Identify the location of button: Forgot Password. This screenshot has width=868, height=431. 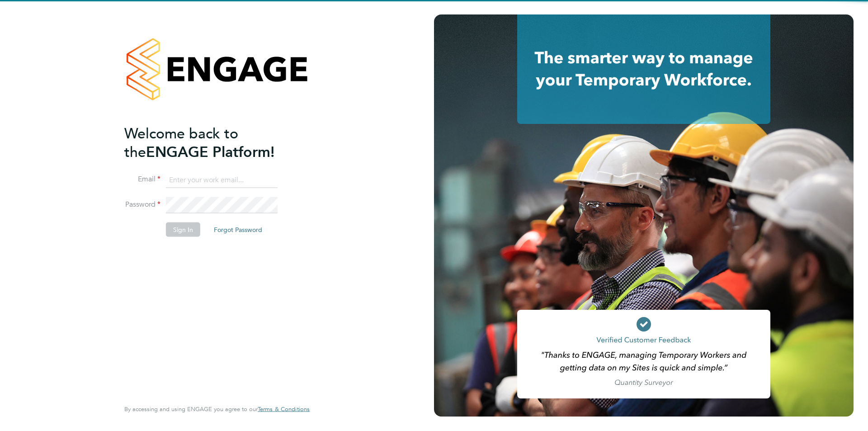
(238, 230).